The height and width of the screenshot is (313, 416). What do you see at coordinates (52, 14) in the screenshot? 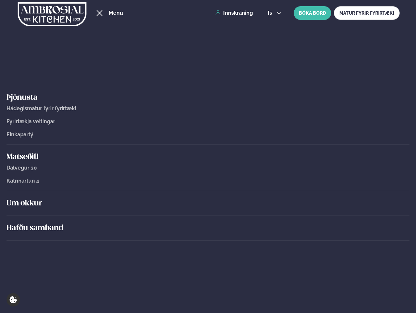
I see `img: logo` at bounding box center [52, 14].